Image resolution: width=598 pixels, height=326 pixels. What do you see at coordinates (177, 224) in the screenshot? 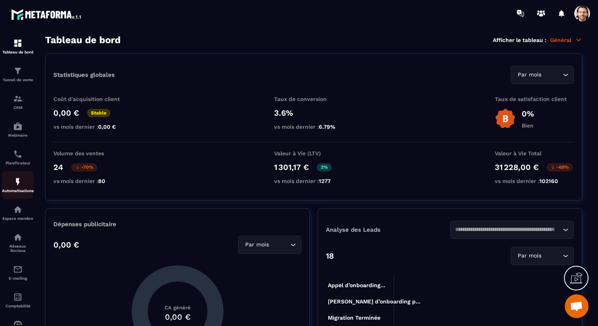
I see `p: Dépenses publicitaire` at bounding box center [177, 224].